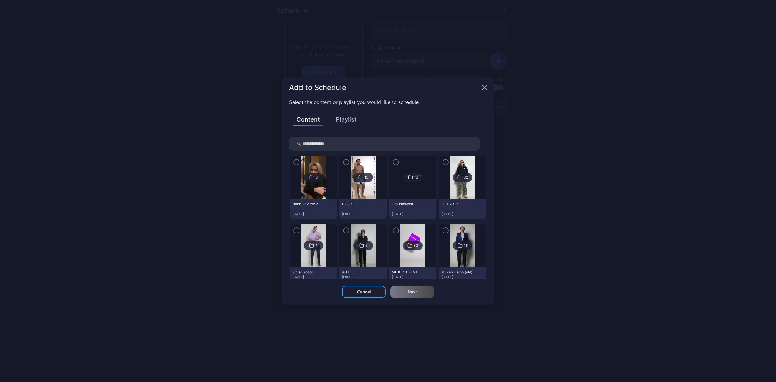 This screenshot has width=776, height=382. Describe the element at coordinates (416, 246) in the screenshot. I see `div: 33` at that location.